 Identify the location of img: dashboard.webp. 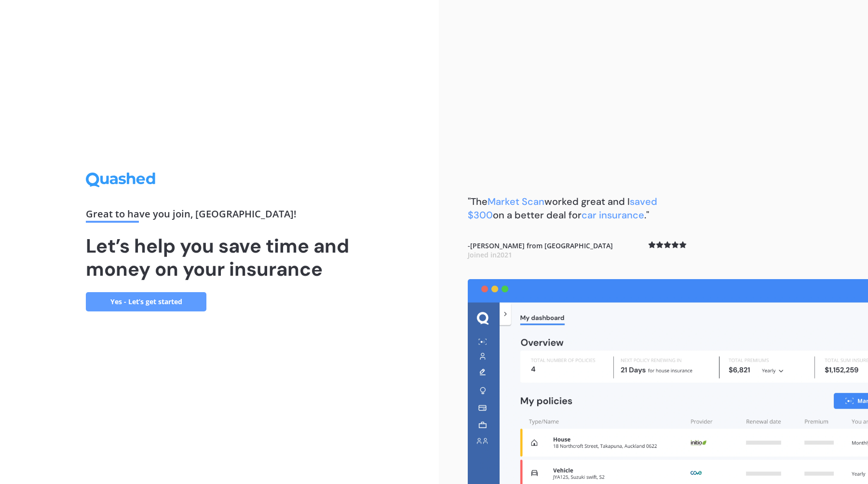
(668, 381).